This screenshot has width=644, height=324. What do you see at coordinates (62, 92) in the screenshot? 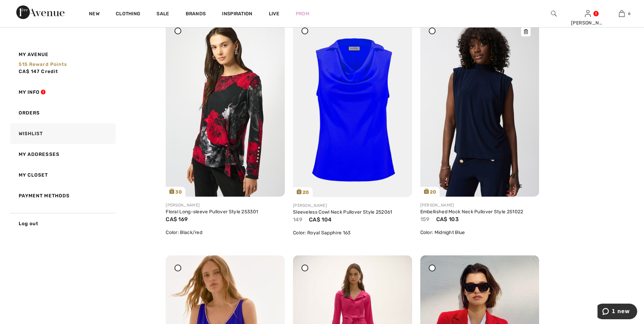
I see `a: My Info` at bounding box center [62, 92].